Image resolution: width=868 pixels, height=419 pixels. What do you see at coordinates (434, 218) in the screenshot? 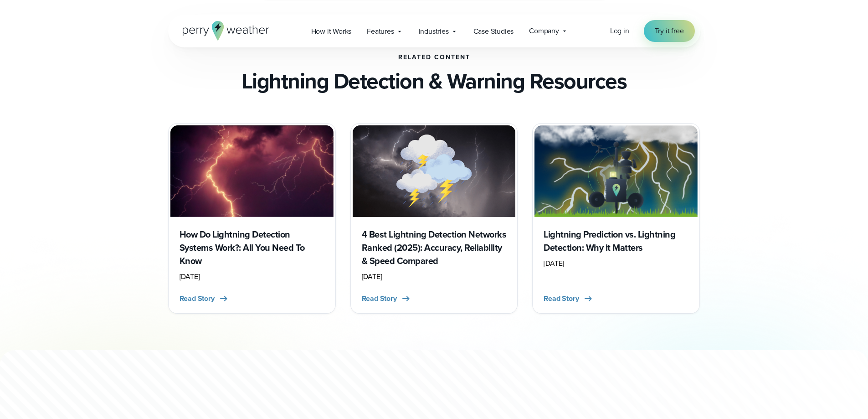
I see `a: Lightning Detection Networks Ranked 4 Best Lightning Detection Networks Ranked (2025): Accuracy, ...` at bounding box center [434, 218].